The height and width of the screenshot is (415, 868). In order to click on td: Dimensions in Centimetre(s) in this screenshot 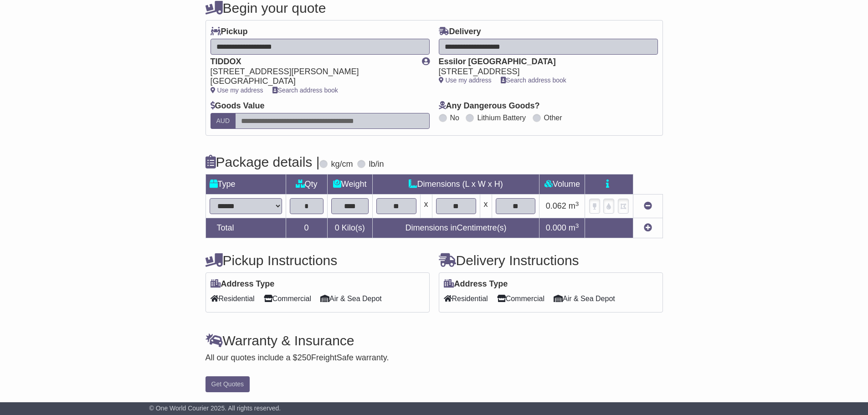, I will do `click(456, 228)`.